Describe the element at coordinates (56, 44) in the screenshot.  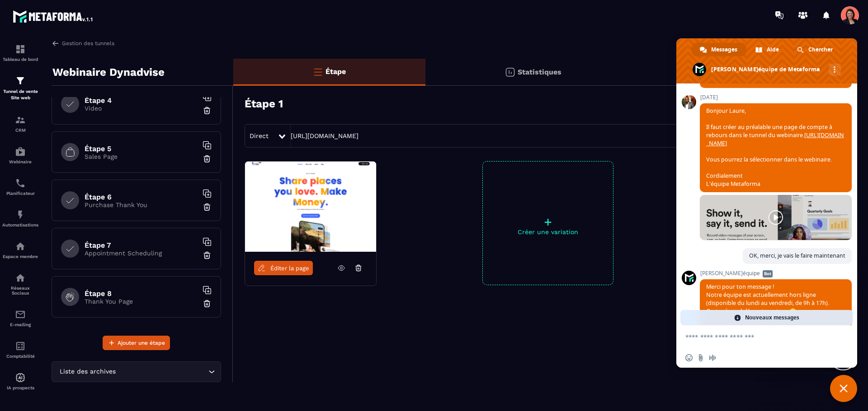
I see `img: arrow` at that location.